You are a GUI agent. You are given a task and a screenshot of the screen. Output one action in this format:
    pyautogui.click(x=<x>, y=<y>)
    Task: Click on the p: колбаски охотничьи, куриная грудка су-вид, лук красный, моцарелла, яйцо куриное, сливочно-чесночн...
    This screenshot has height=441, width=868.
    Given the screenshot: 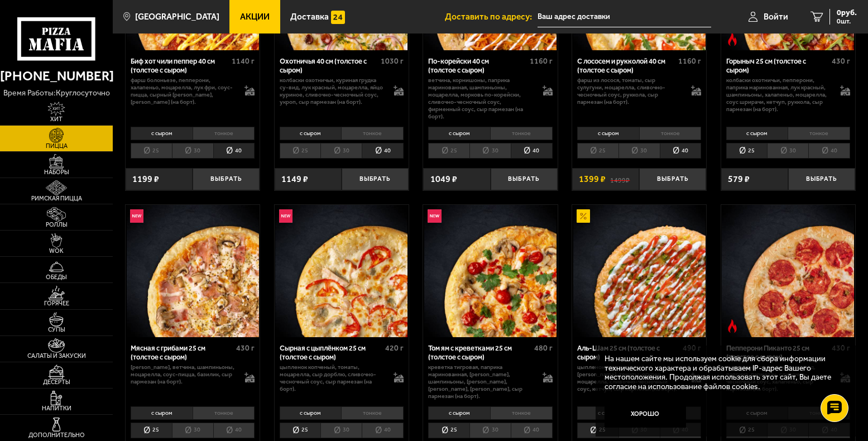 What is the action you would take?
    pyautogui.click(x=332, y=91)
    